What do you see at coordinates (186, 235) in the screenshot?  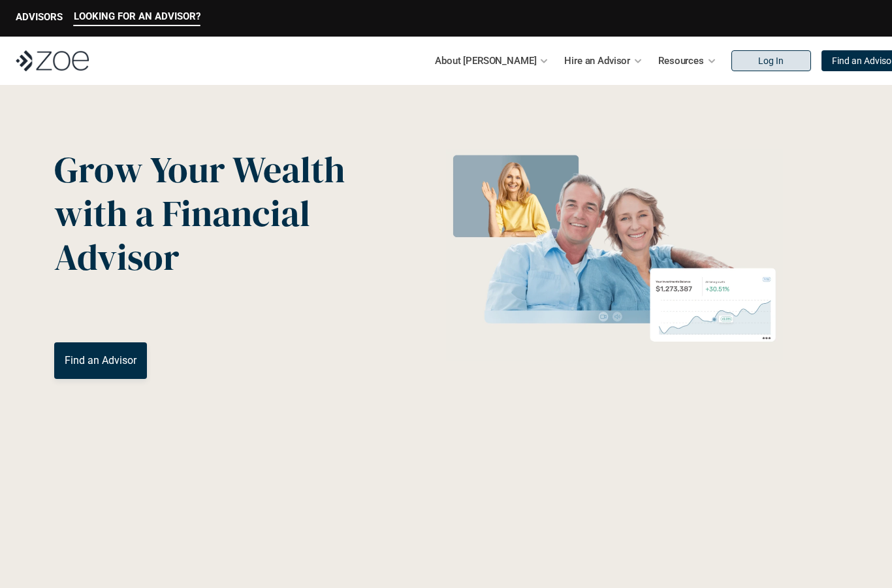 I see `span: with a Financial Advisor` at bounding box center [186, 235].